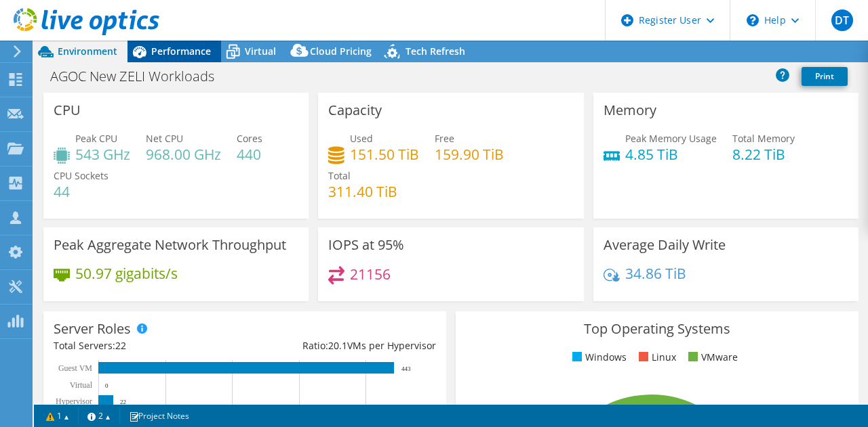 The image size is (868, 427). I want to click on a: Project Notes, so click(159, 416).